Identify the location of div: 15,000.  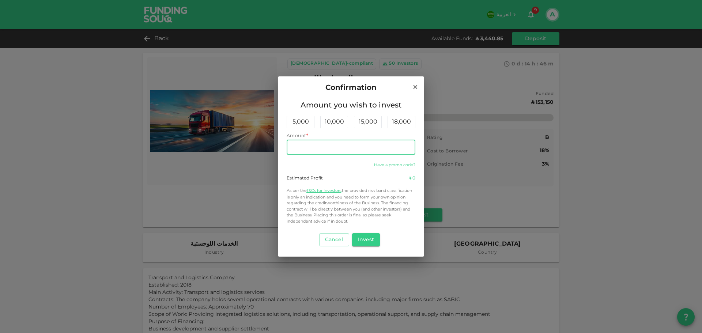
(368, 122).